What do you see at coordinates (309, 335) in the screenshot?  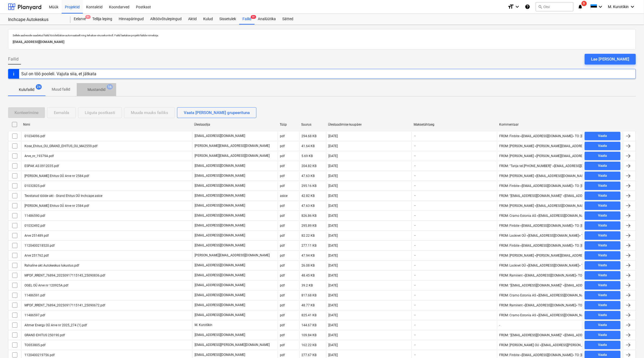 I see `div: 109.84 KB` at bounding box center [309, 335].